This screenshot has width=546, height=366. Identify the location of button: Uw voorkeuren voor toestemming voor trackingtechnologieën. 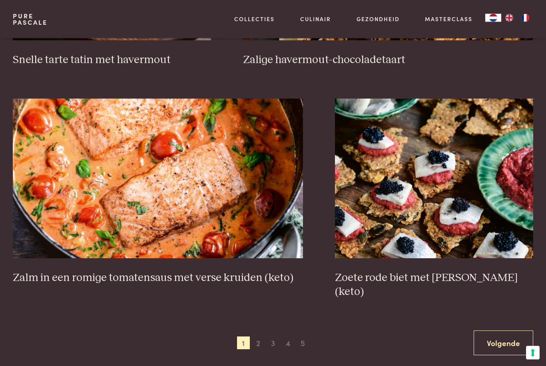
(533, 353).